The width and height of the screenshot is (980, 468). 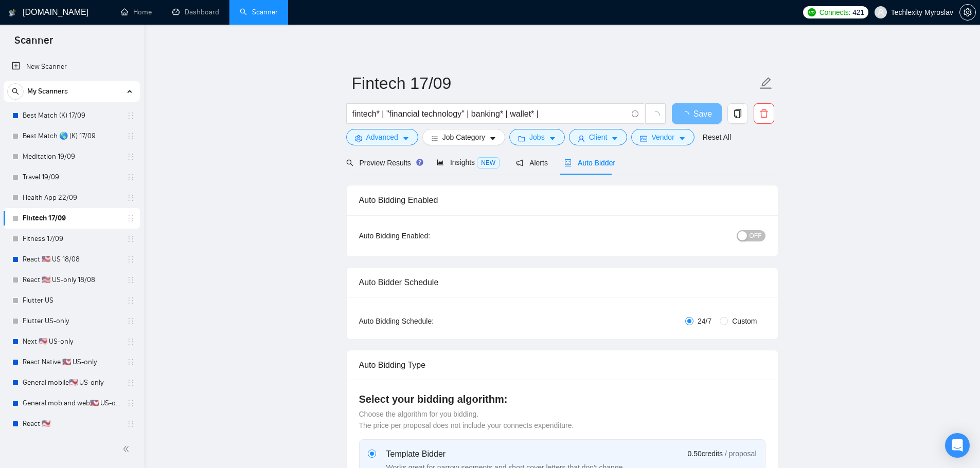 I want to click on a: Fintech 17/09, so click(x=71, y=218).